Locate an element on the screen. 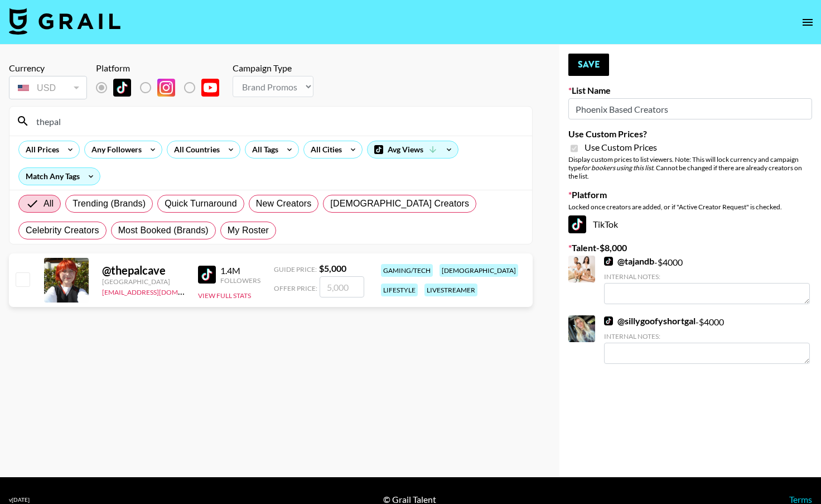  div: gaming/tech is located at coordinates (407, 270).